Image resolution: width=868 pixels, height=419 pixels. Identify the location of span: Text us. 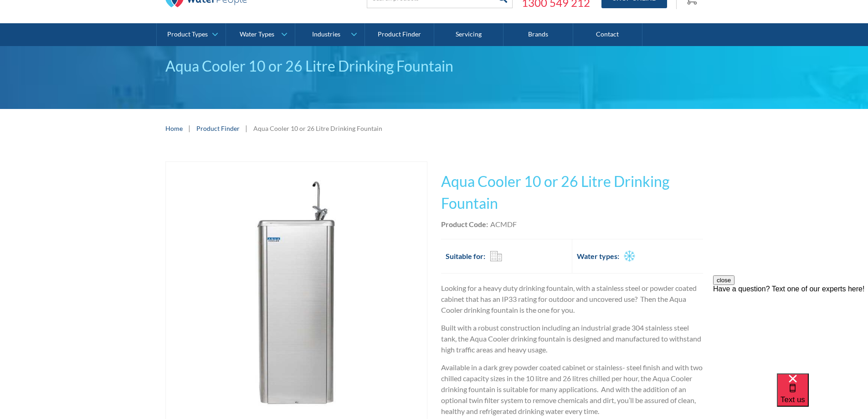
(16, 26).